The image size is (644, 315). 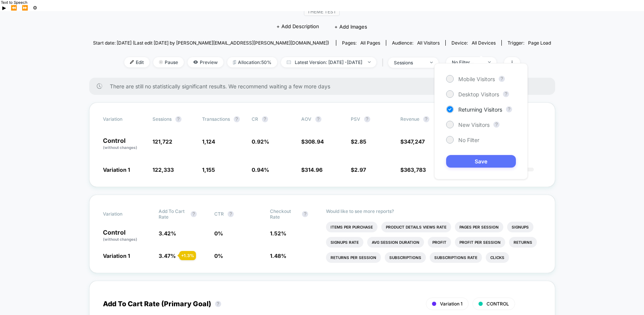 I want to click on span: CTR, so click(x=219, y=214).